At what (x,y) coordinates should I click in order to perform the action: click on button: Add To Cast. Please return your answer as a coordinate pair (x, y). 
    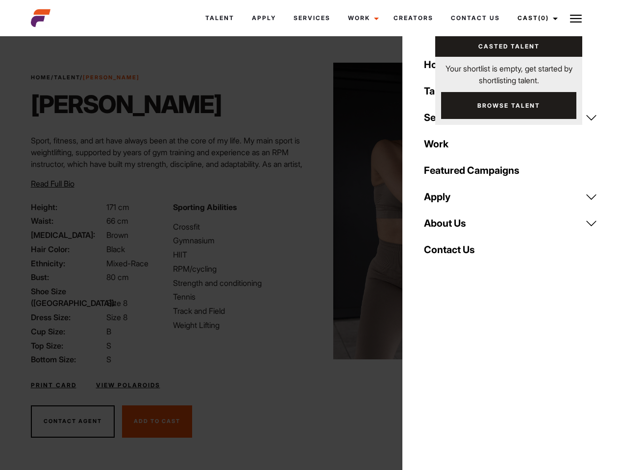
    Looking at the image, I should click on (157, 422).